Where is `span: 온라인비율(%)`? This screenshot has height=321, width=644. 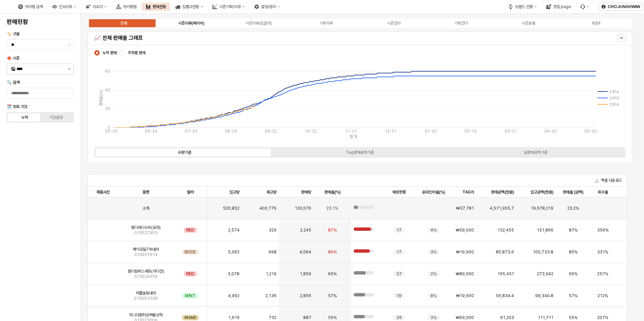
span: 온라인비율(%) is located at coordinates (433, 192).